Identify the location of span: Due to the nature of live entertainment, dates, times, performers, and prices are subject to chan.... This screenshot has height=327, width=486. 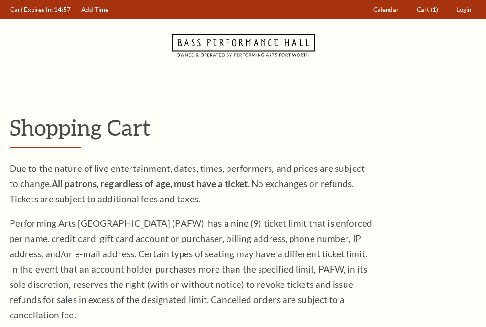
(187, 183).